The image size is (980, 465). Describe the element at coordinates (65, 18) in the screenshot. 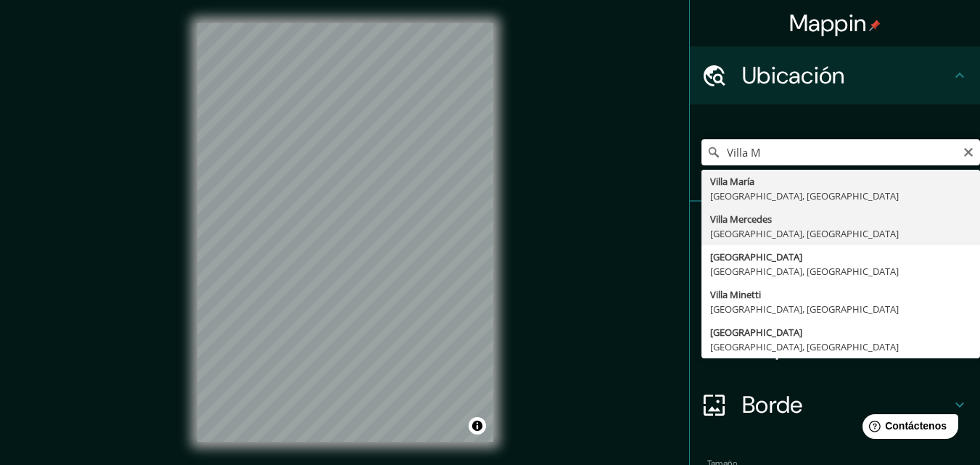

I see `font: Contáctenos` at that location.